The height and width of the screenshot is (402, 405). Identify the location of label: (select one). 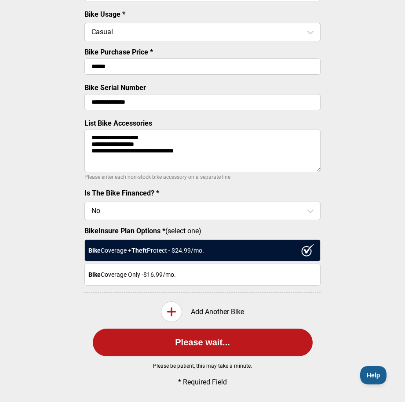
(202, 231).